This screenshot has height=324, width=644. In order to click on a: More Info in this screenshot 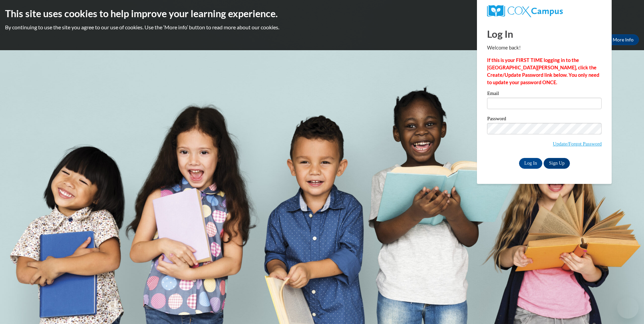, I will do `click(623, 40)`.